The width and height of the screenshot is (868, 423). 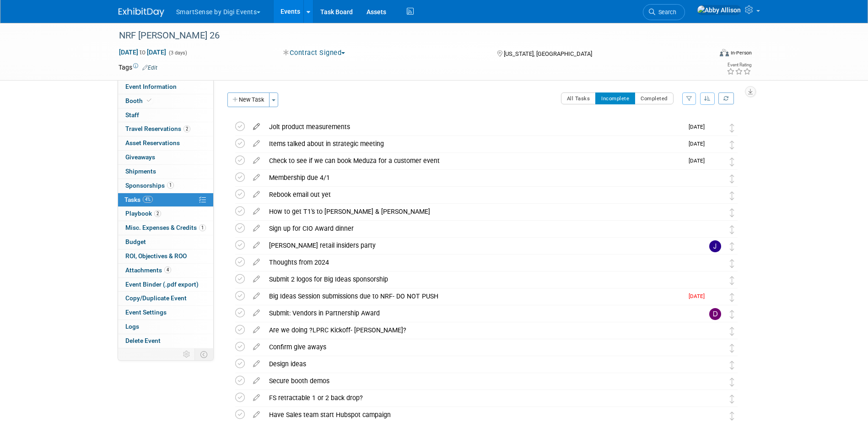 I want to click on a: Playbook2, so click(x=166, y=214).